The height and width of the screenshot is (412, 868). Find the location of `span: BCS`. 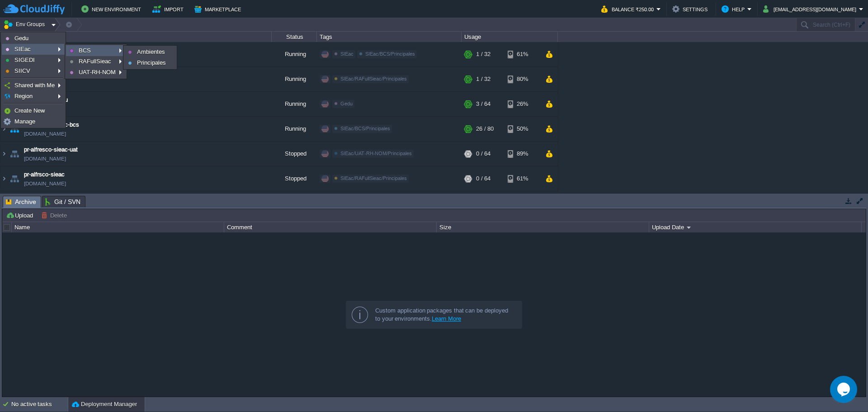

span: BCS is located at coordinates (85, 50).